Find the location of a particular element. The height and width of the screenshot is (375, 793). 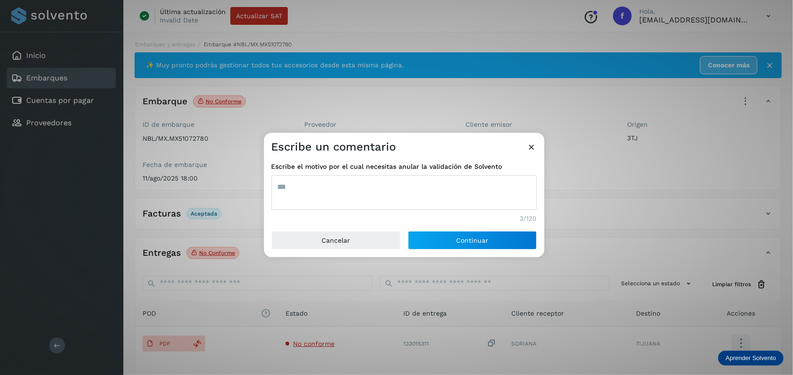

button: Cancelar is located at coordinates (336, 240).